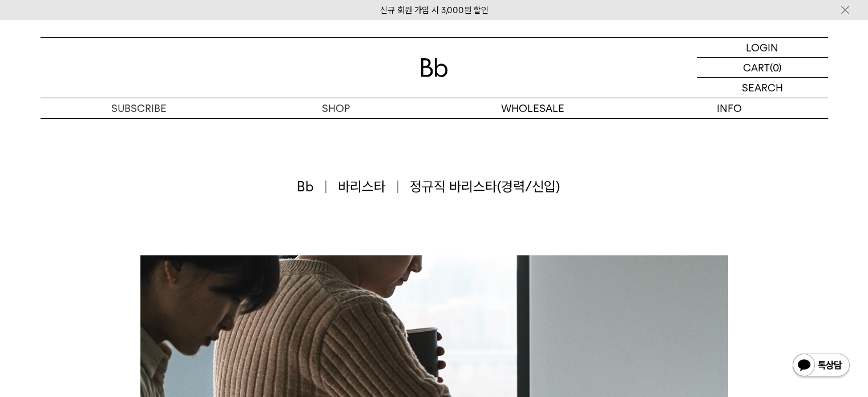  What do you see at coordinates (485, 186) in the screenshot?
I see `span: 정규직 바리스타(경력/신입)` at bounding box center [485, 186].